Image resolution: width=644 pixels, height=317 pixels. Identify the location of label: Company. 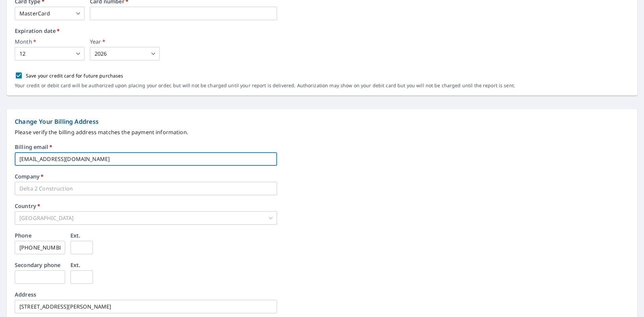
(29, 177).